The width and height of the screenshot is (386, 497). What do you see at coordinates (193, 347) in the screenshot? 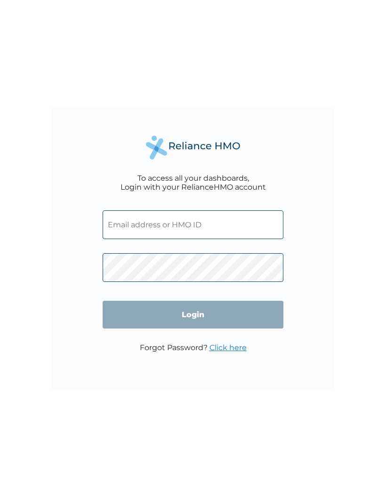
I see `p: Forgot Password?` at bounding box center [193, 347].